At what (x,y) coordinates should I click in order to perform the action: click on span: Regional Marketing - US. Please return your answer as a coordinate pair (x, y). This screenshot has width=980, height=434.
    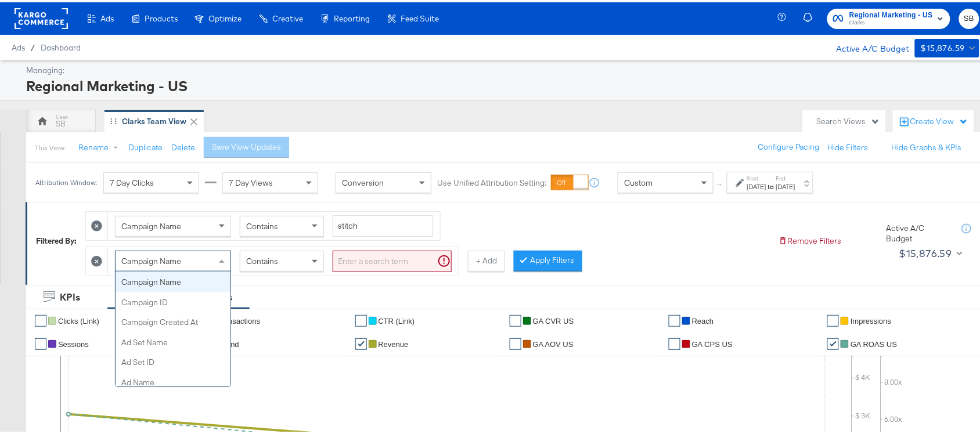
    Looking at the image, I should click on (891, 13).